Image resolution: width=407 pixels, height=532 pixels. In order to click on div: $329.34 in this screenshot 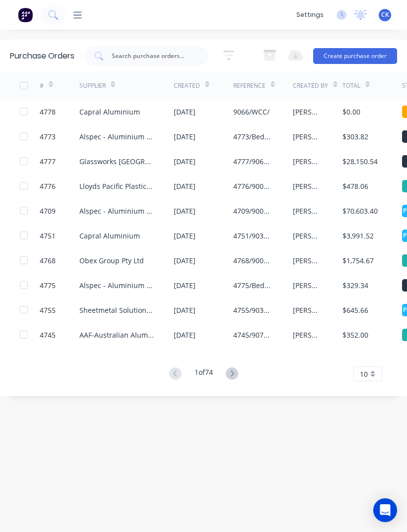, I will do `click(355, 285)`.